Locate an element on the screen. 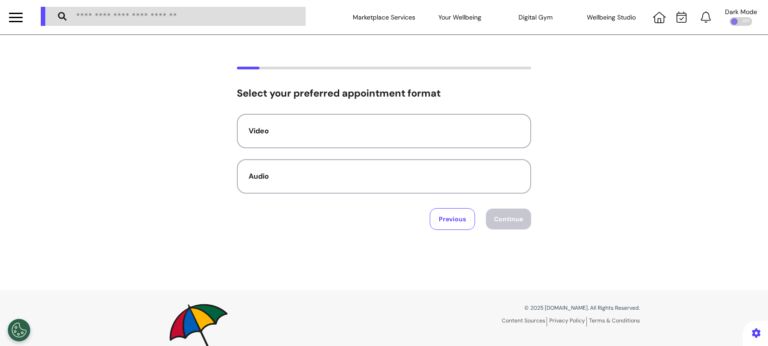 The width and height of the screenshot is (768, 346). button: Video is located at coordinates (384, 131).